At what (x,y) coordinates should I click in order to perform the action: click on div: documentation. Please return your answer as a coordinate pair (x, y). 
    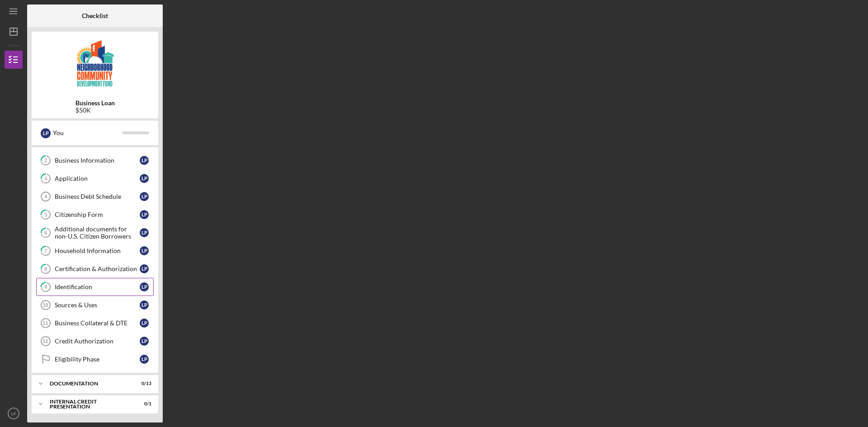
    Looking at the image, I should click on (89, 384).